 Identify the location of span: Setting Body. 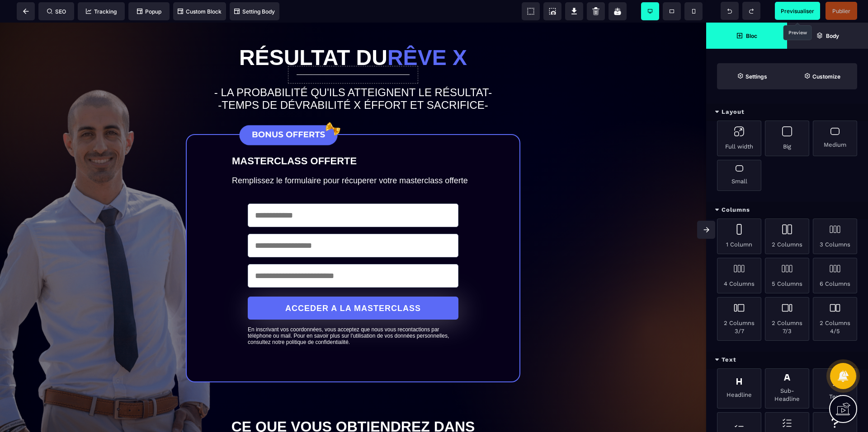
(255, 12).